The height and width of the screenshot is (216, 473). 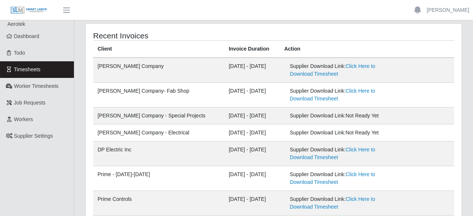 I want to click on td: Prime Controls, so click(x=158, y=203).